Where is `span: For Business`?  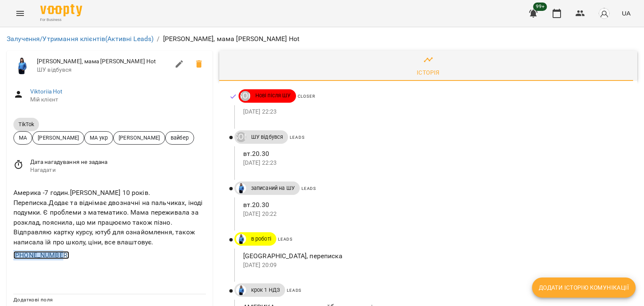 span: For Business is located at coordinates (62, 20).